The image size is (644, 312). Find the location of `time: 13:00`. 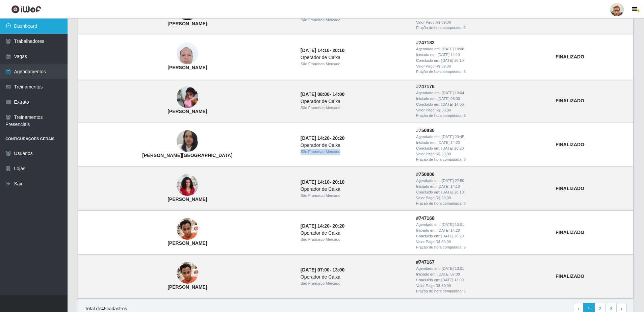

time: 13:00 is located at coordinates (338, 270).